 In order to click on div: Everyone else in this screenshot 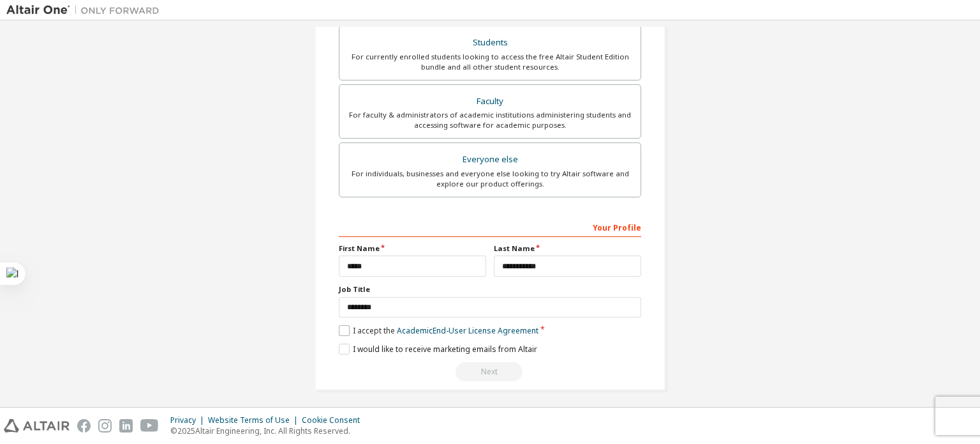, I will do `click(490, 160)`.